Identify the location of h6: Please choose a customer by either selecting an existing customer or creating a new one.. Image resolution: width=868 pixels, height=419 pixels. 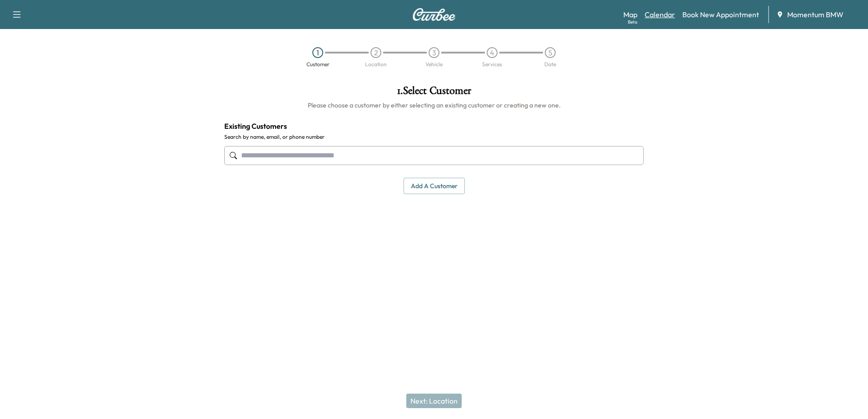
(434, 105).